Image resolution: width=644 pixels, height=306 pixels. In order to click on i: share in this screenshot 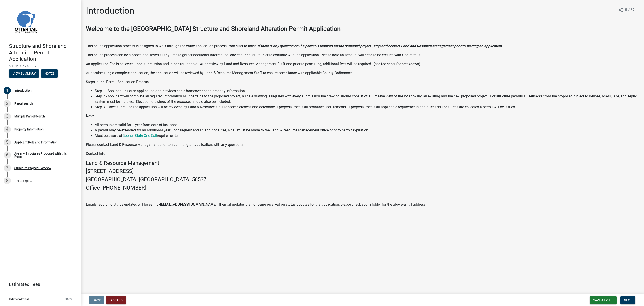, I will do `click(621, 10)`.